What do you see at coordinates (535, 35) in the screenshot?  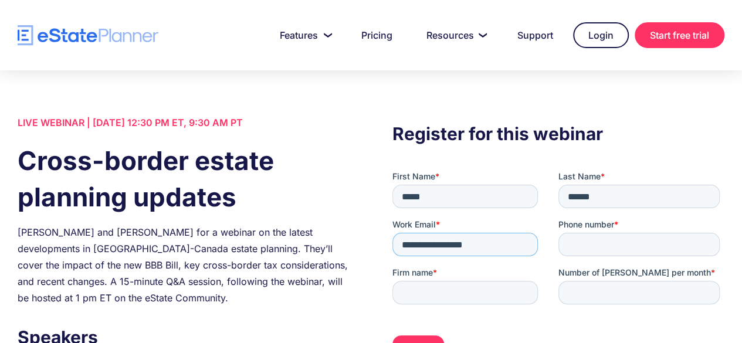 I see `a: Support` at bounding box center [535, 35].